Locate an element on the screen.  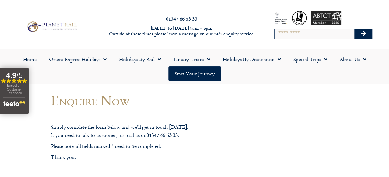
strong: 01347 66 53 33 is located at coordinates (162, 134).